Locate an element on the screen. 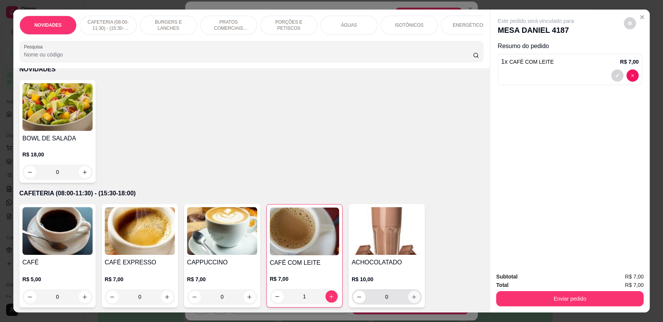  h4: ACHOCOLATADO is located at coordinates (387, 262).